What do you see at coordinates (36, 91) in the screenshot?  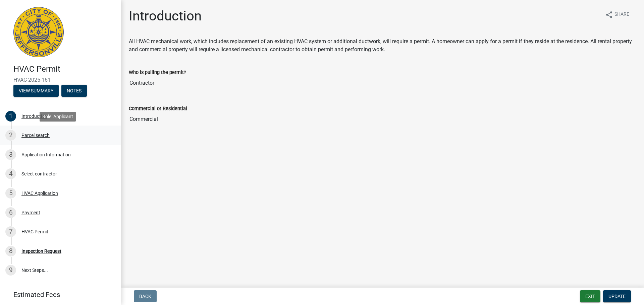 I see `button: View Summary` at bounding box center [36, 91].